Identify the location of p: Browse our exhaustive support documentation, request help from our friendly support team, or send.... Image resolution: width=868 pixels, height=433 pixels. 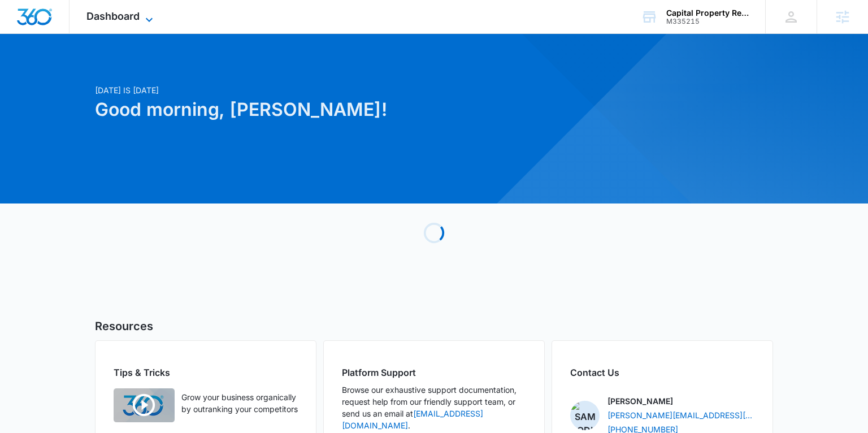
(434, 407).